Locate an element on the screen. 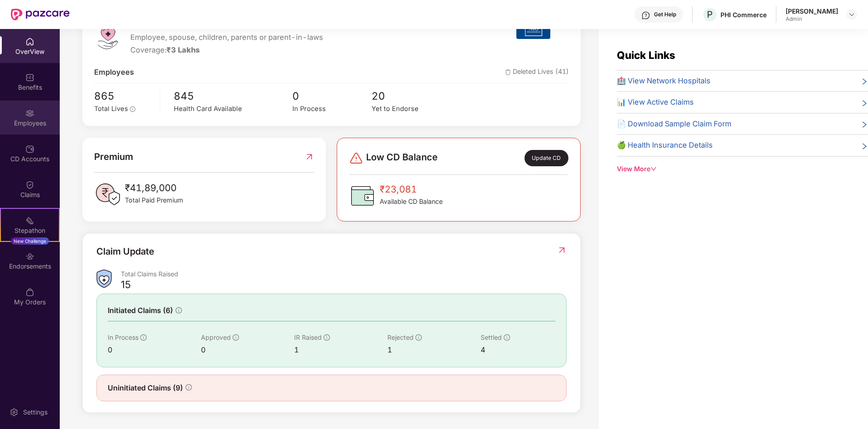 This screenshot has width=868, height=429. img: svg+xml;base64,PHN2ZyBpZD0iQ0RfQWNjb3VudHMiIGRhdGEtbmFtZT0iQ0QgQWNjb3VudHMiIHhtbG5zPSJodHRwOi8vd3... is located at coordinates (30, 149).